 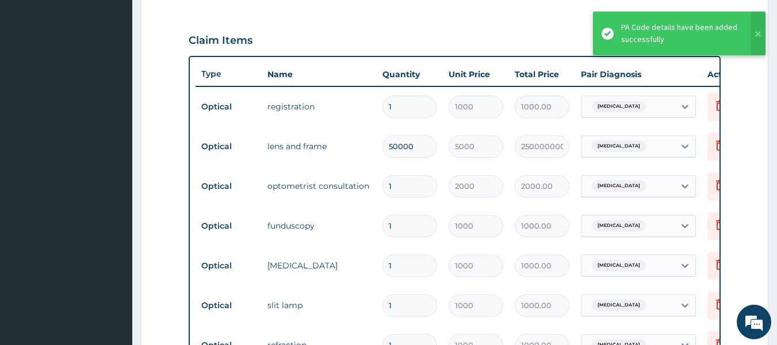 I want to click on td: slit lamp, so click(x=319, y=305).